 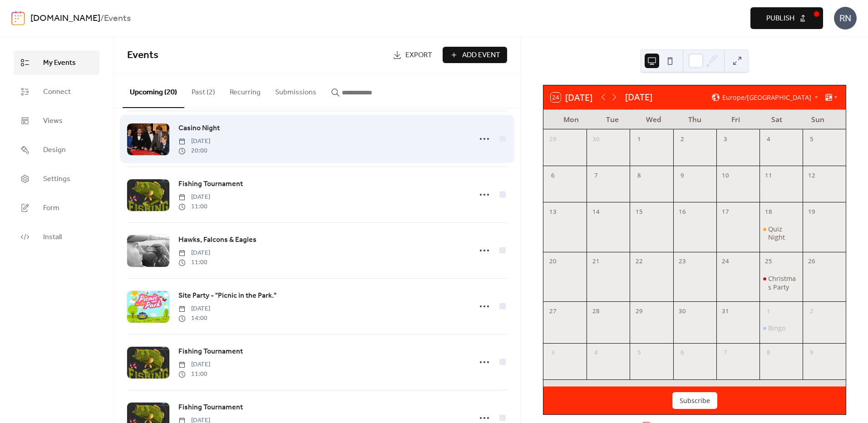 What do you see at coordinates (59, 63) in the screenshot?
I see `span: My Events` at bounding box center [59, 63].